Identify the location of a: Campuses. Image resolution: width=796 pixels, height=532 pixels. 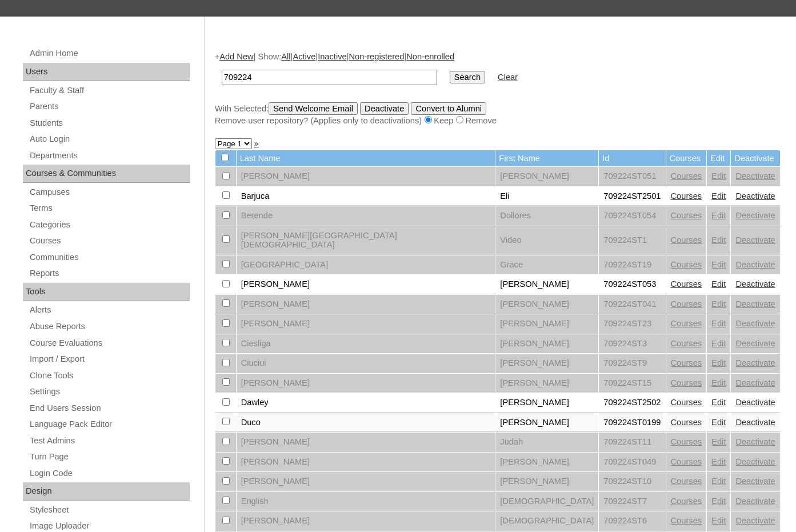
(109, 192).